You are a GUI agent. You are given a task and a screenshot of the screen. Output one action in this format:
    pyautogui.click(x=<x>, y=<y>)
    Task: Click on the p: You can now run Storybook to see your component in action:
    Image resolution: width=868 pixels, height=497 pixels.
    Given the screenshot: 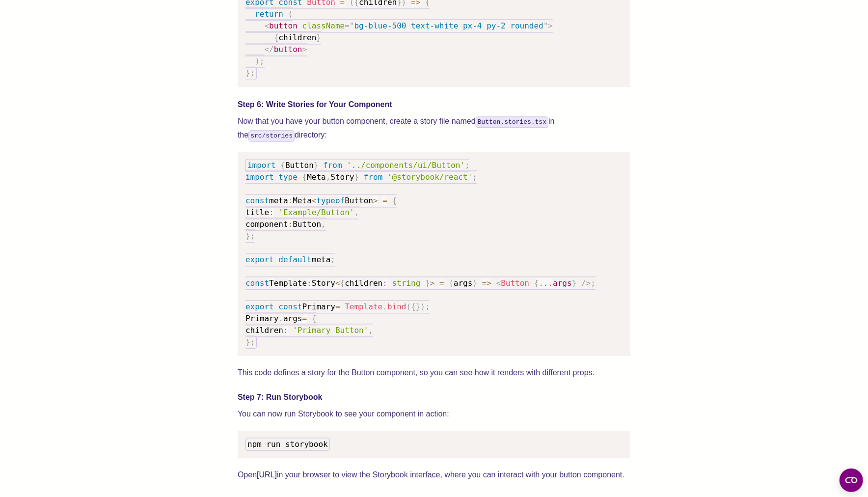 What is the action you would take?
    pyautogui.click(x=434, y=414)
    